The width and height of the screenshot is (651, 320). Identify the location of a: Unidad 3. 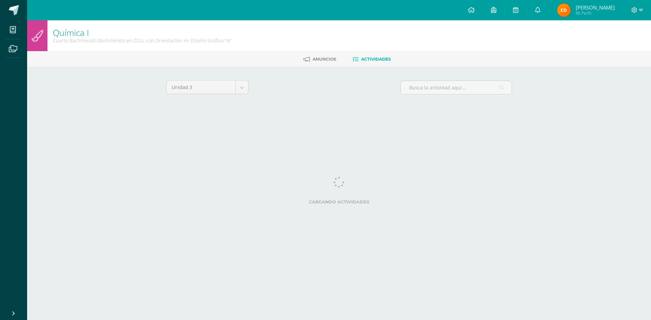
(207, 87).